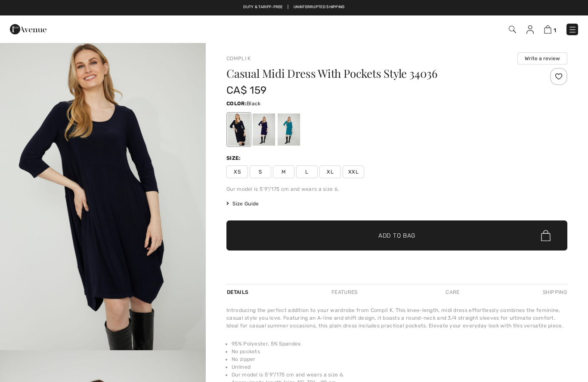 The width and height of the screenshot is (588, 382). What do you see at coordinates (253, 104) in the screenshot?
I see `span: Black` at bounding box center [253, 104].